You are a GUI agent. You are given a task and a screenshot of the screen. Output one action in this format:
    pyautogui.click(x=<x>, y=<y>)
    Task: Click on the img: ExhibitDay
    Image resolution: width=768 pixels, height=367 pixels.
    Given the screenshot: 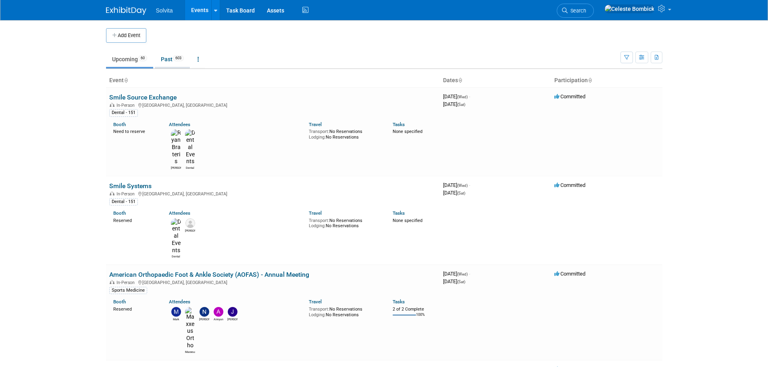 What is the action you would take?
    pyautogui.click(x=126, y=11)
    